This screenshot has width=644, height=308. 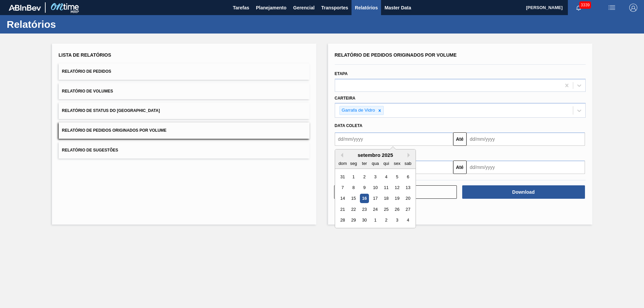 What do you see at coordinates (385, 220) in the screenshot?
I see `div: Choose quinta-feira, 2 de outubro de 2025` at bounding box center [385, 220].